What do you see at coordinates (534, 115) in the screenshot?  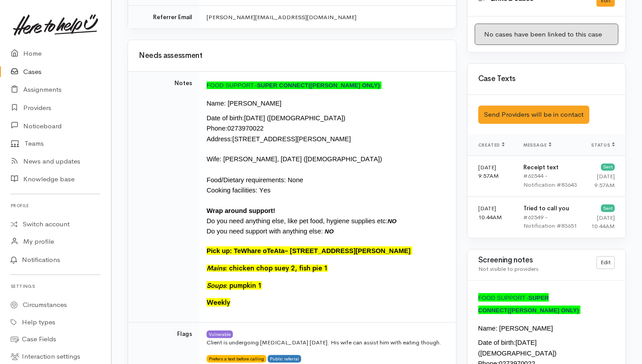 I see `button: Send Providers will be in contact` at bounding box center [534, 115].